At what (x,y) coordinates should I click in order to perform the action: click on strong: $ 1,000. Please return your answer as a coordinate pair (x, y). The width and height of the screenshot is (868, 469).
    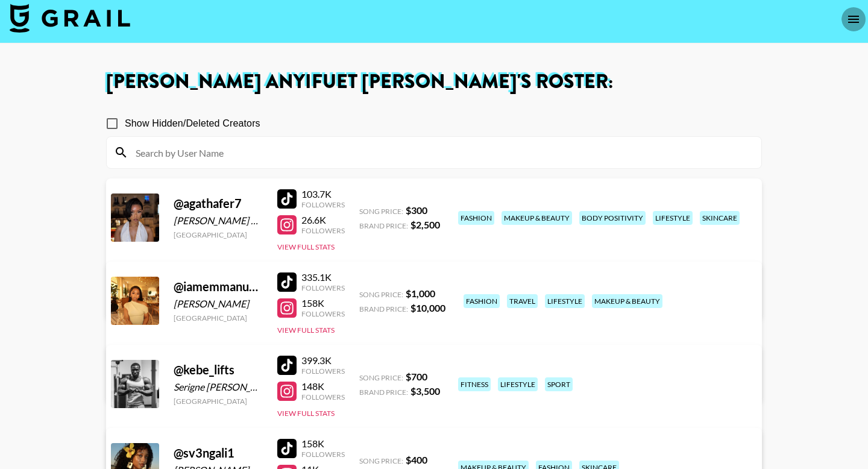
    Looking at the image, I should click on (420, 293).